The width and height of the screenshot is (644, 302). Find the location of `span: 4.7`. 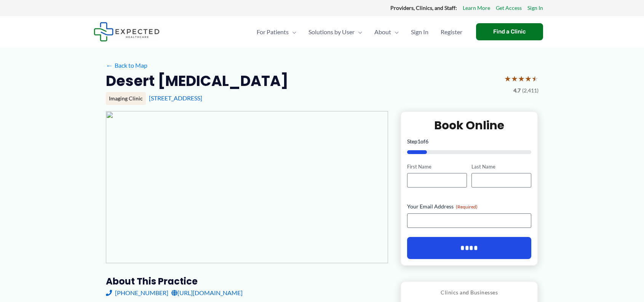

span: 4.7 is located at coordinates (517, 91).